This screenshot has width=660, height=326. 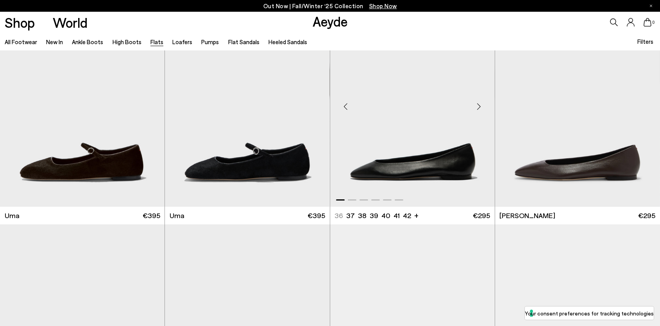 I want to click on span: 0, so click(x=653, y=22).